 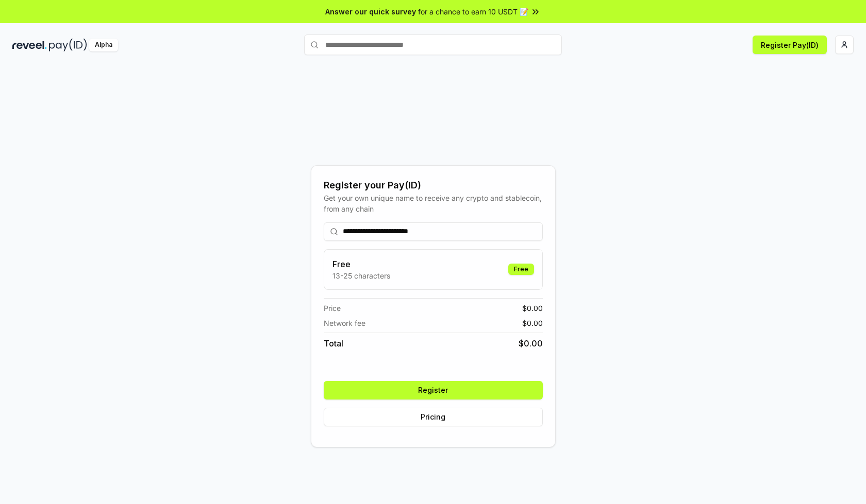 What do you see at coordinates (29, 45) in the screenshot?
I see `img: reveel_dark` at bounding box center [29, 45].